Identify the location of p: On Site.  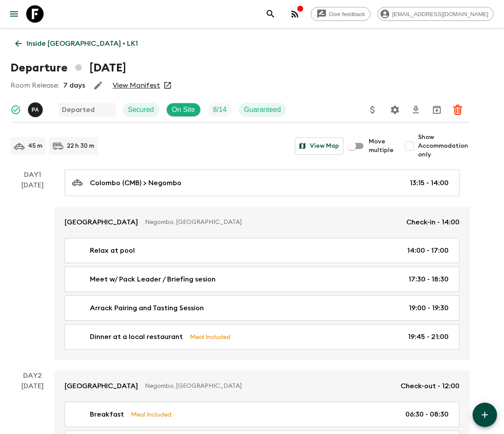
(183, 110).